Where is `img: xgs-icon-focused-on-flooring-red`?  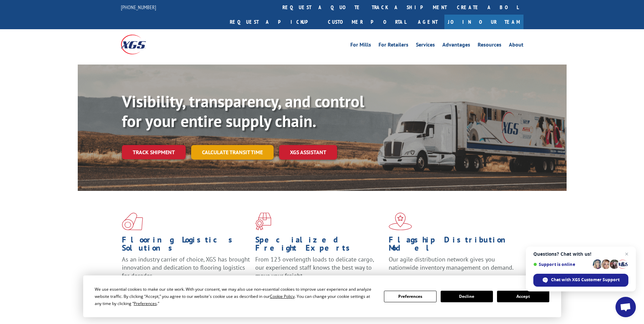
img: xgs-icon-focused-on-flooring-red is located at coordinates (263, 221).